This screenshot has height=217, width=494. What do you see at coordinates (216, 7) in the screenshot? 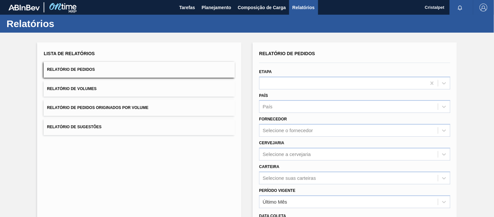
I see `span: Planejamento` at bounding box center [216, 7].